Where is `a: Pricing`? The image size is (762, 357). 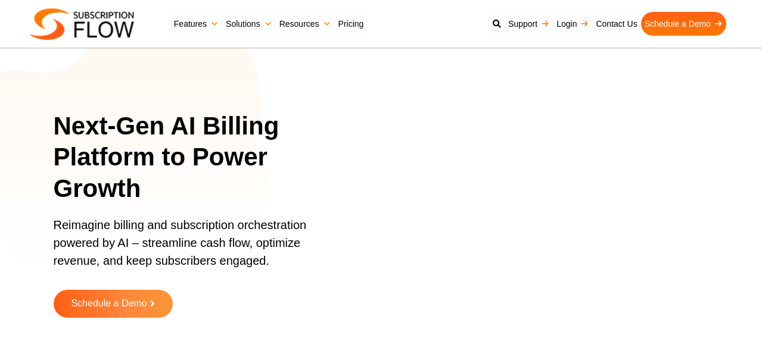 a: Pricing is located at coordinates (351, 24).